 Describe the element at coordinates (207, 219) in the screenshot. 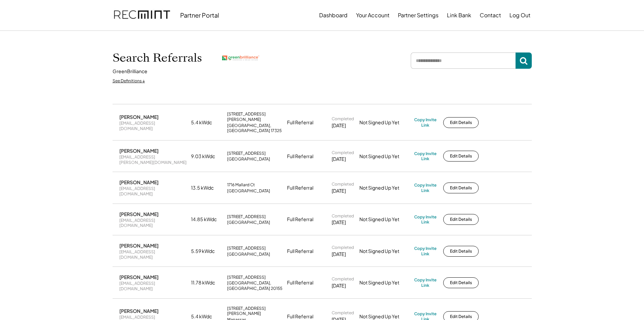

I see `div: 14.85 kWdc` at that location.